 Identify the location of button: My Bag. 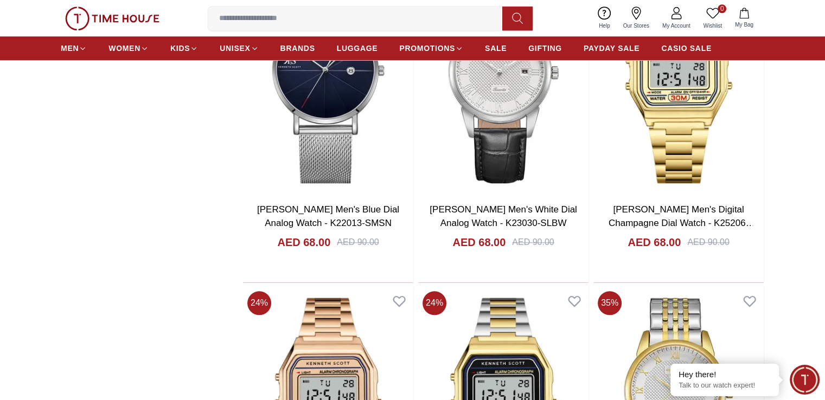
(744, 18).